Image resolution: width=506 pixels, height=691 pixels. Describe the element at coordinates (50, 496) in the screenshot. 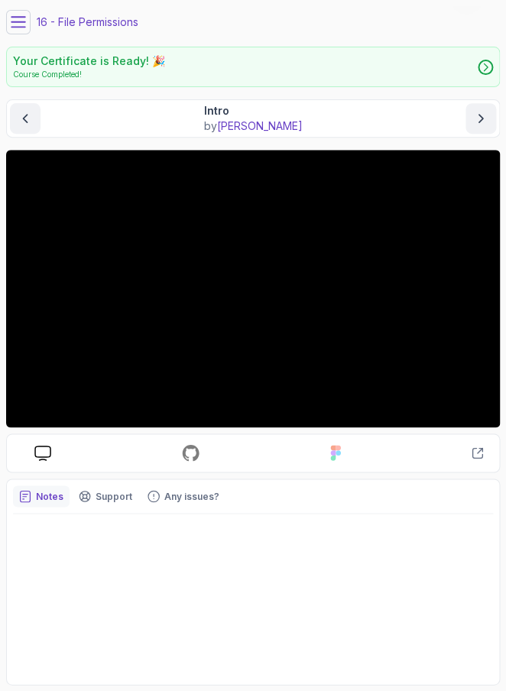

I see `p: Notes` at that location.